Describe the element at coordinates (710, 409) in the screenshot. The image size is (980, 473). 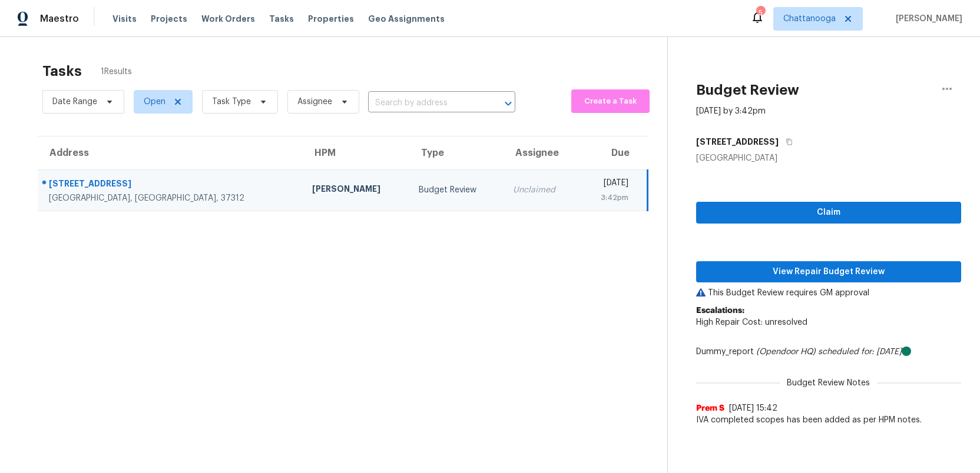
I see `span: Prem S` at that location.